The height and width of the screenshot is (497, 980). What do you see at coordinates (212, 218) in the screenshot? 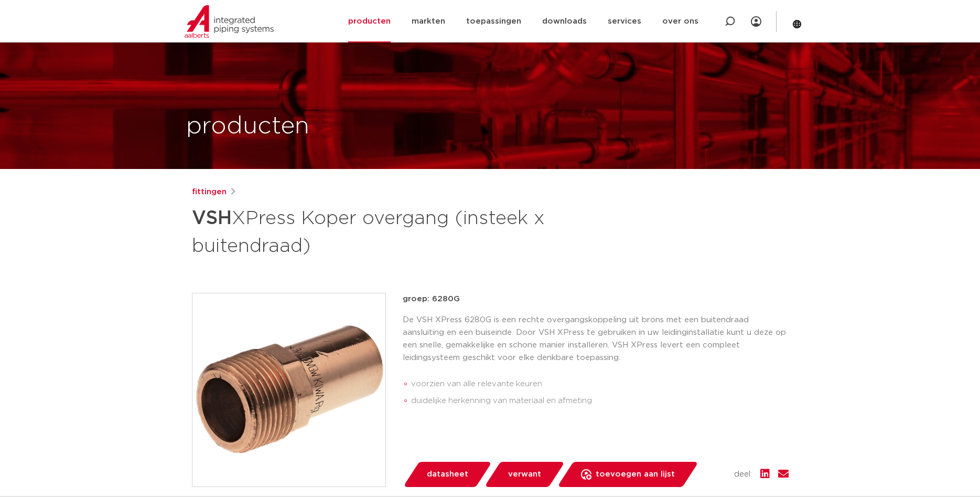
I see `strong: VSH` at bounding box center [212, 218].